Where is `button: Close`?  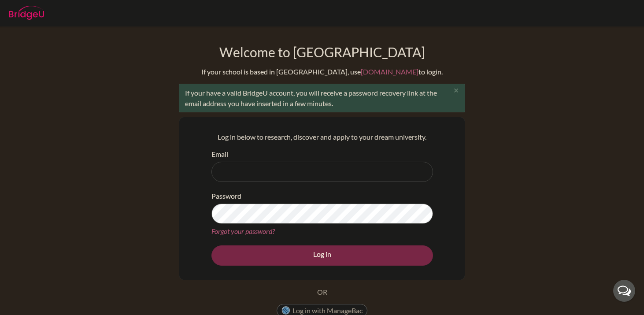
button: Close is located at coordinates (456, 91).